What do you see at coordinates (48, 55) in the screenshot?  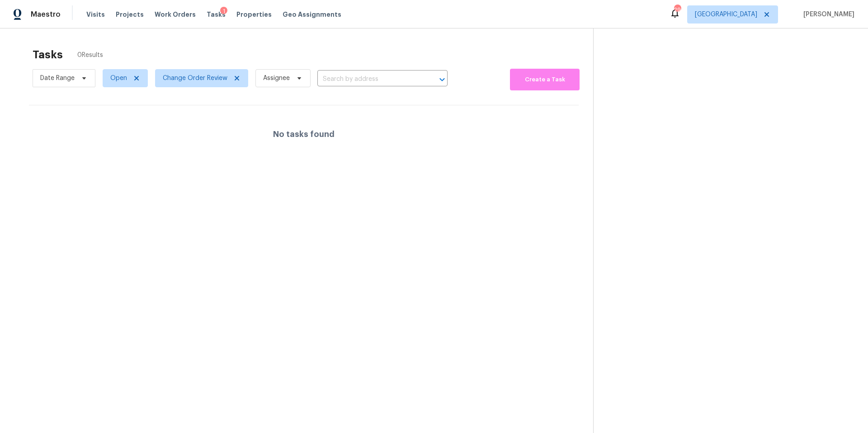 I see `h2: Tasks` at bounding box center [48, 55].